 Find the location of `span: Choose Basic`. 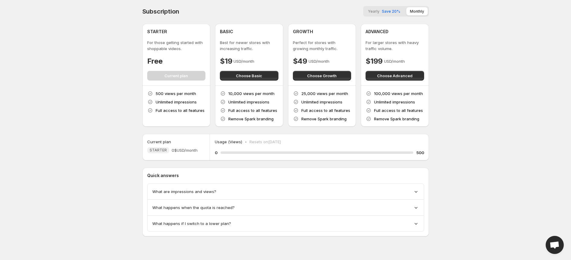

span: Choose Basic is located at coordinates (249, 76).